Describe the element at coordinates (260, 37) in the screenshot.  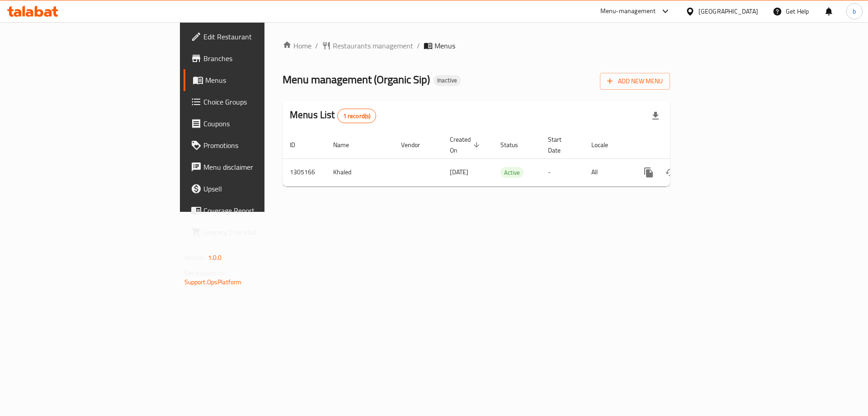
I see `span: Edit Restaurant` at that location.